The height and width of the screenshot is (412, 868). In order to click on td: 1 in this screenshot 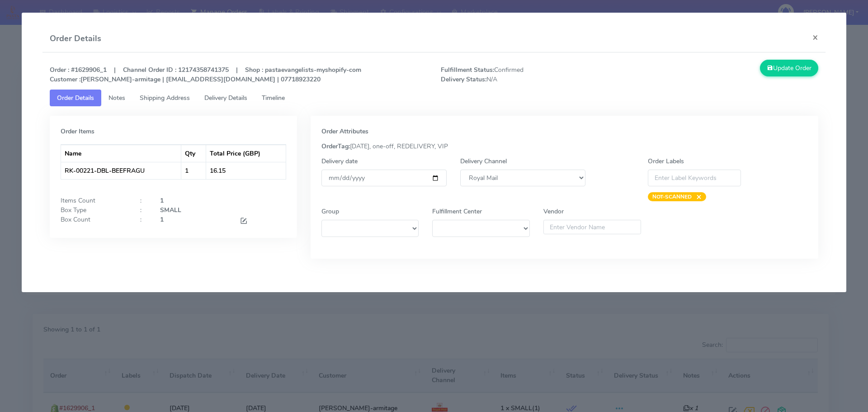, I will do `click(193, 170)`.